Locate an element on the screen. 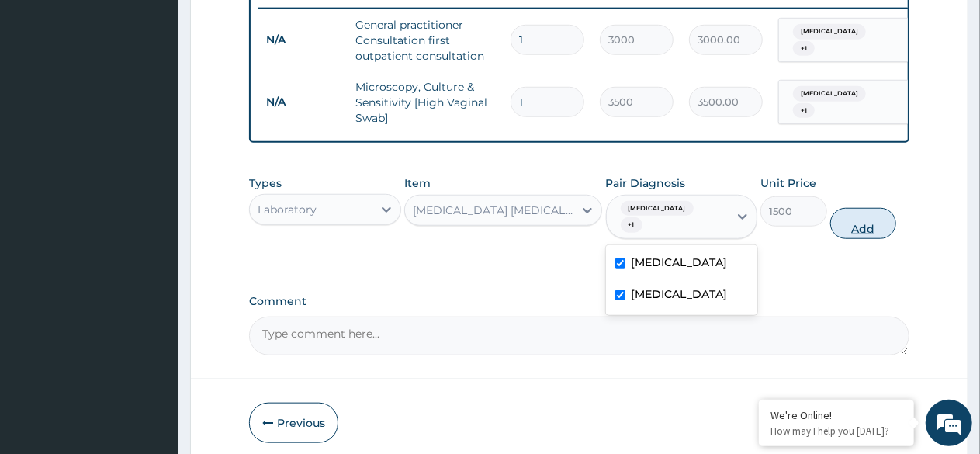 This screenshot has width=980, height=454. label: Unit Price is located at coordinates (788, 183).